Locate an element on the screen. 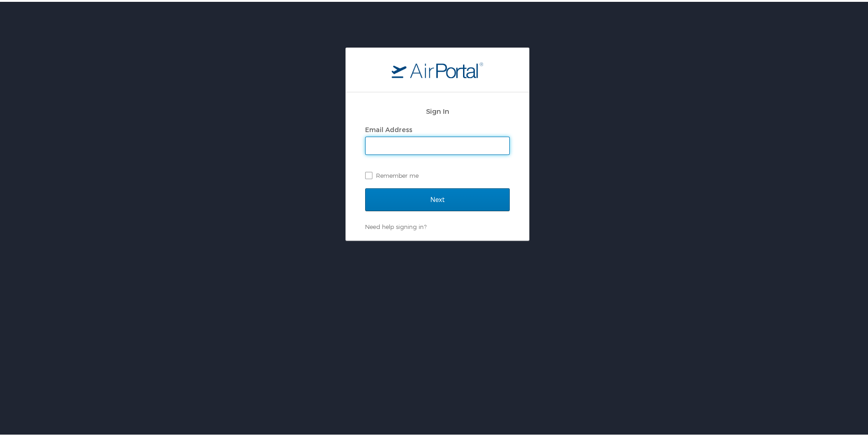  input: Next is located at coordinates (438, 198).